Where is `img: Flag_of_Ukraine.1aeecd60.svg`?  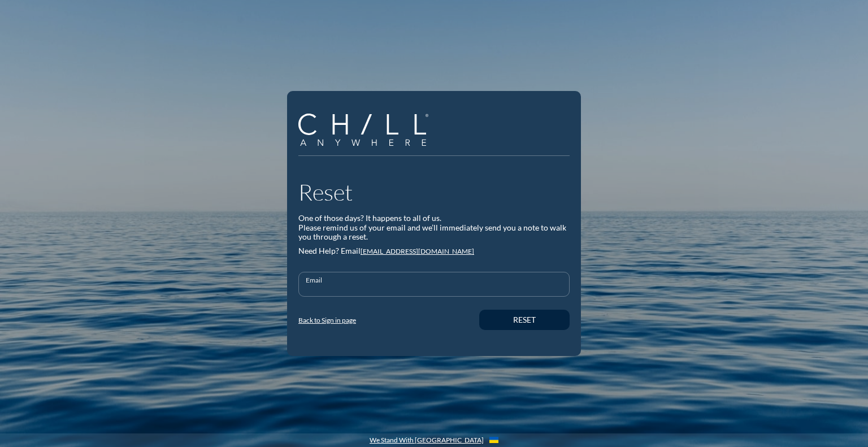
img: Flag_of_Ukraine.1aeecd60.svg is located at coordinates (494, 440).